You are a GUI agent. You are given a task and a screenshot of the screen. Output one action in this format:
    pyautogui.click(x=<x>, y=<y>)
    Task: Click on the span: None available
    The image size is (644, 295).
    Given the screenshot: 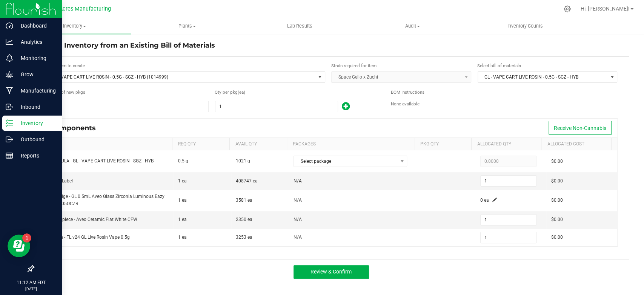 What is the action you would take?
    pyautogui.click(x=405, y=104)
    